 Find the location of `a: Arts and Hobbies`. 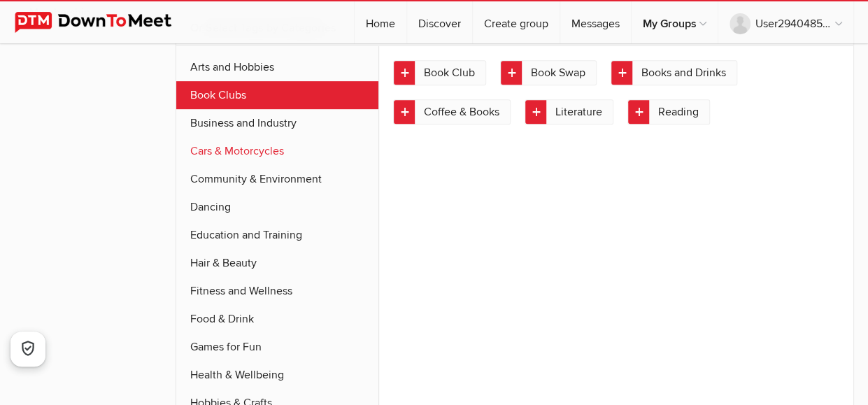

a: Arts and Hobbies is located at coordinates (278, 67).